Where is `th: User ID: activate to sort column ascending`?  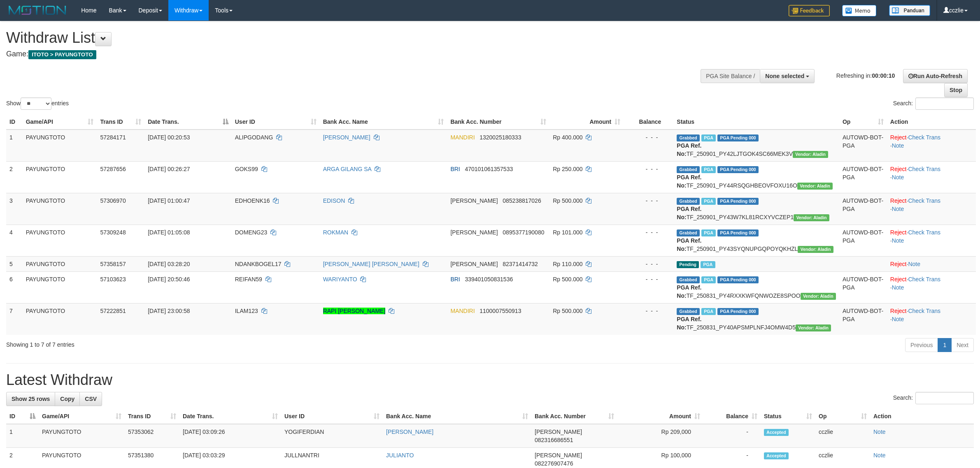 th: User ID: activate to sort column ascending is located at coordinates (276, 121).